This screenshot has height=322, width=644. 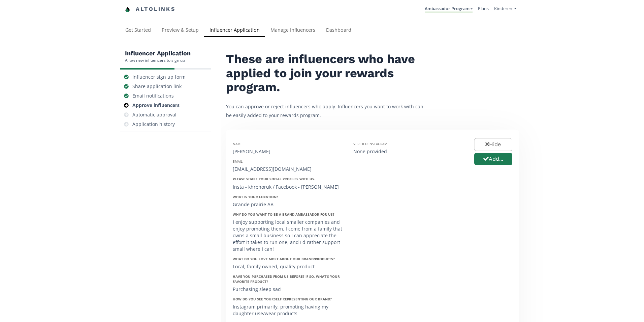 I want to click on div: Email, so click(x=288, y=161).